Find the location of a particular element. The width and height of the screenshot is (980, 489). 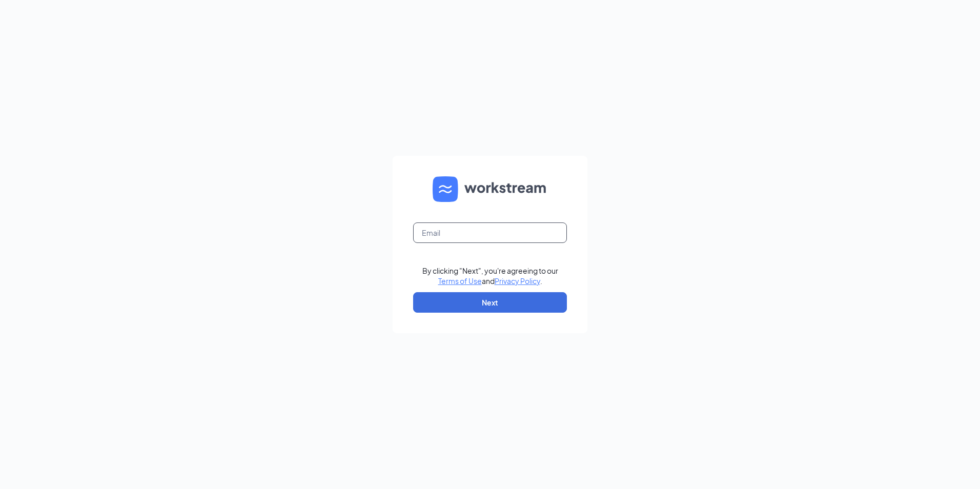

button: Next is located at coordinates (490, 302).